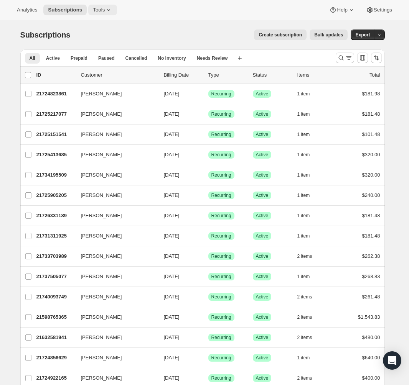 This screenshot has width=409, height=385. Describe the element at coordinates (376, 58) in the screenshot. I see `button: Sort the results` at that location.